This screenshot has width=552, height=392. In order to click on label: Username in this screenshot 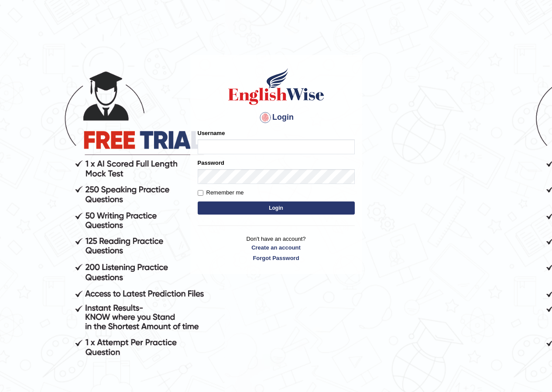, I will do `click(211, 133)`.